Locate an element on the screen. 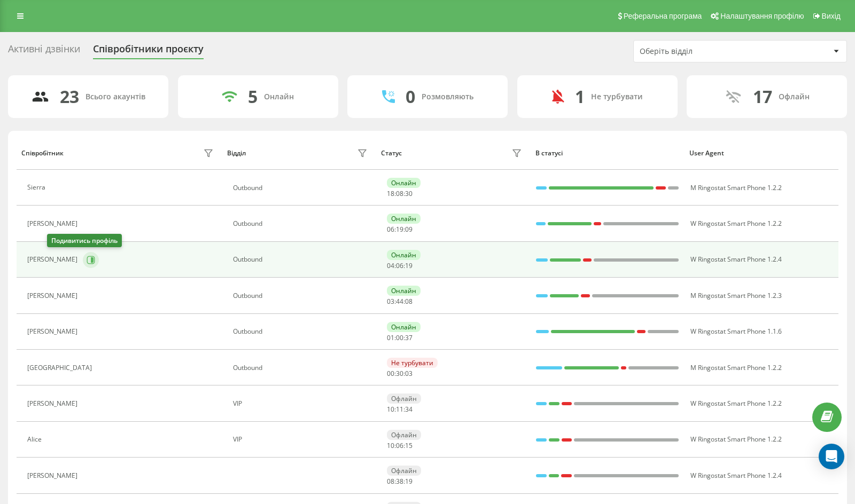 The image size is (855, 504). div: Sierra is located at coordinates (38, 187).